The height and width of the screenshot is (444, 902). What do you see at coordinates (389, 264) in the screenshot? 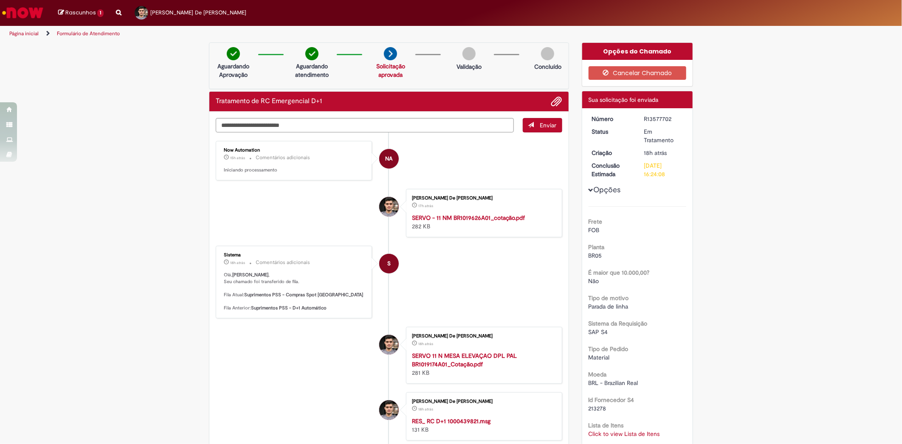
I see `span: S` at bounding box center [389, 264].